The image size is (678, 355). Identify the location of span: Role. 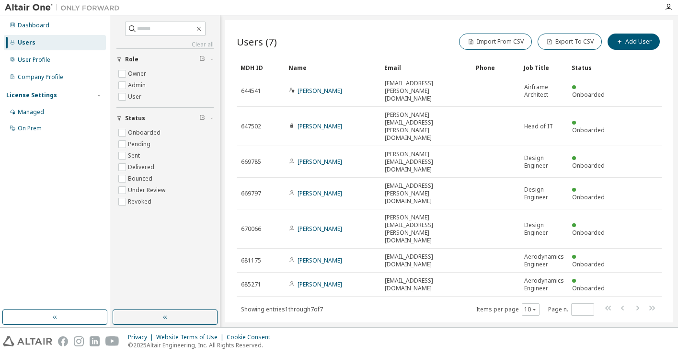
(132, 59).